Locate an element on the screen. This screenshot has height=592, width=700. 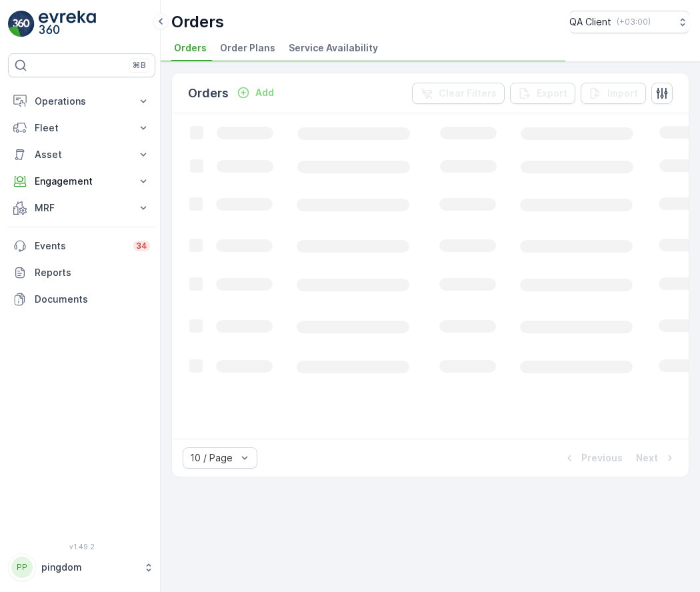
button: Add is located at coordinates (255, 93).